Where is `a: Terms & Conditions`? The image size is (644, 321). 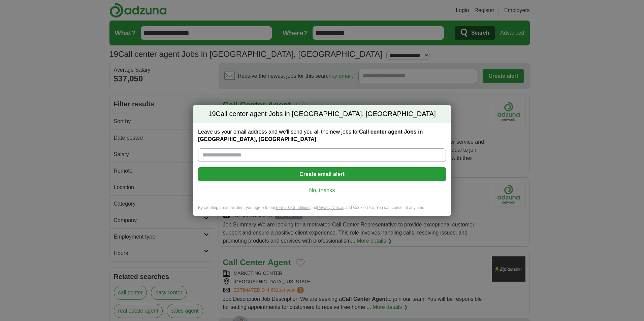
a: Terms & Conditions is located at coordinates (292, 208).